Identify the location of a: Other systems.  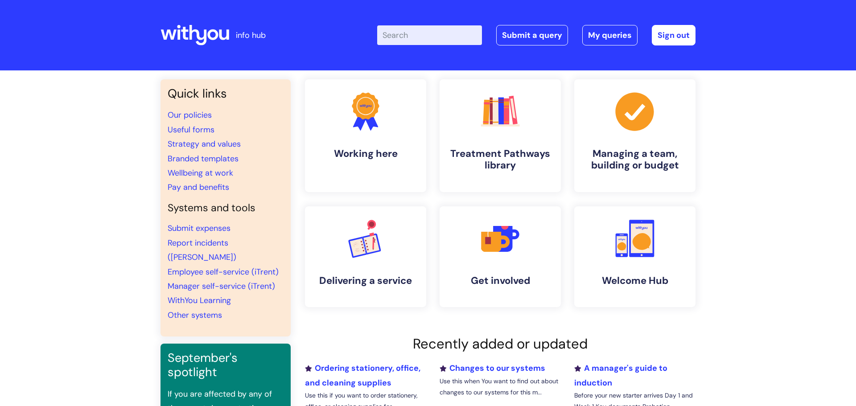
(195, 315).